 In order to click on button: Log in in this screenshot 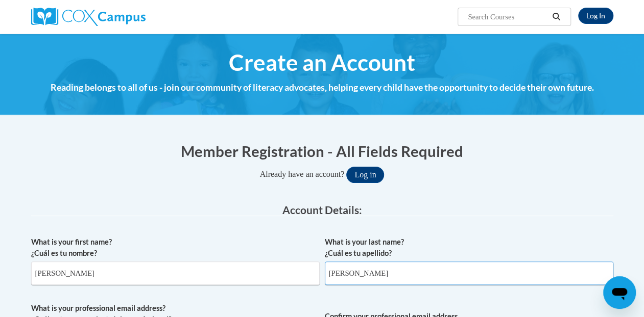, I will do `click(365, 175)`.